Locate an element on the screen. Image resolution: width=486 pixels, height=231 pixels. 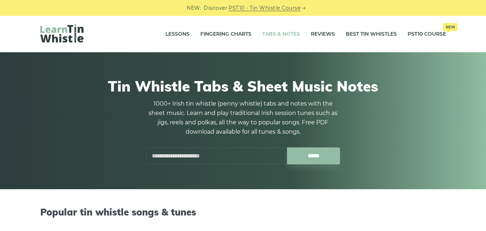
a: Best Tin Whistles is located at coordinates (371, 34).